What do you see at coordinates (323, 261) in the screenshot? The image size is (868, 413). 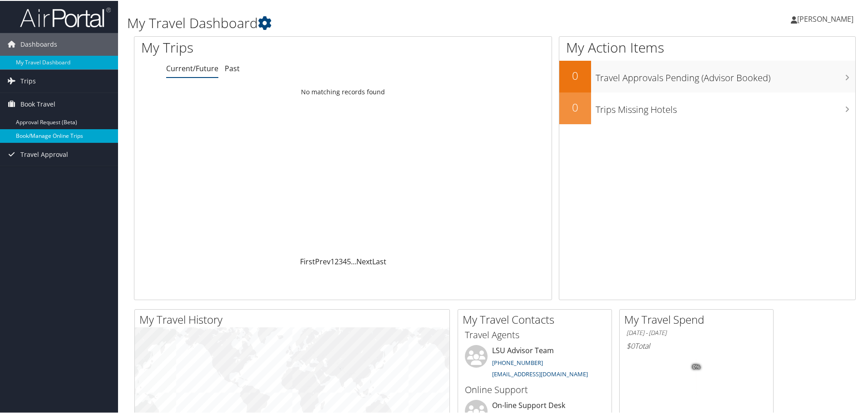 I see `a: Prev` at bounding box center [323, 261].